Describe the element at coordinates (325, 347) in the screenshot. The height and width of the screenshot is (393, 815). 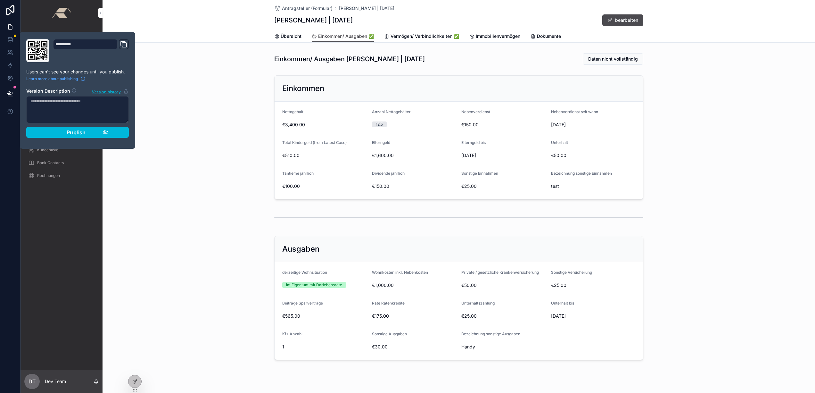
I see `span: 1` at that location.